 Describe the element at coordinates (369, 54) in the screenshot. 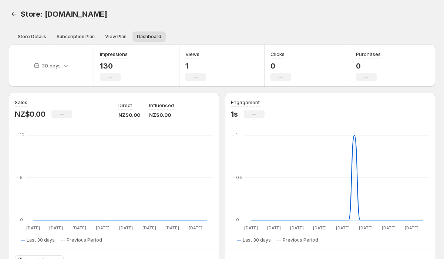

I see `h3: Purchases` at that location.